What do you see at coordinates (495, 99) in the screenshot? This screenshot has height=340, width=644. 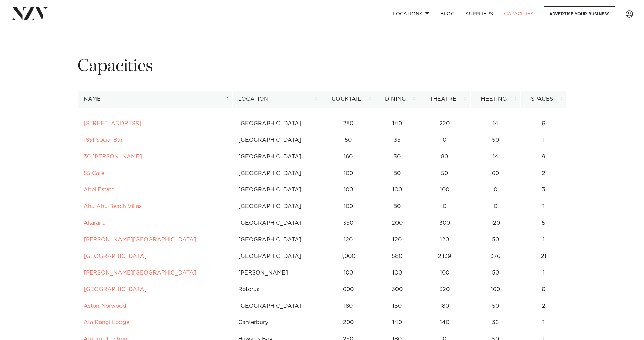 I see `th: Meeting: activate to sort column ascending` at bounding box center [495, 99].